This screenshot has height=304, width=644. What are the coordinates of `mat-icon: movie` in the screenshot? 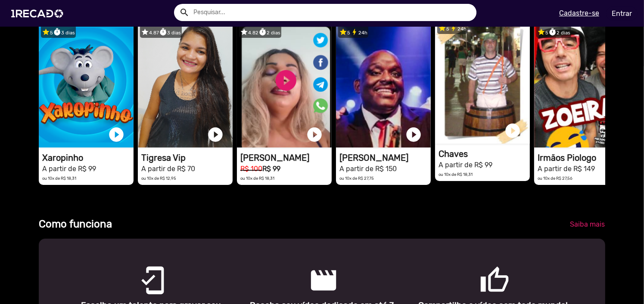 It's located at (313, 271).